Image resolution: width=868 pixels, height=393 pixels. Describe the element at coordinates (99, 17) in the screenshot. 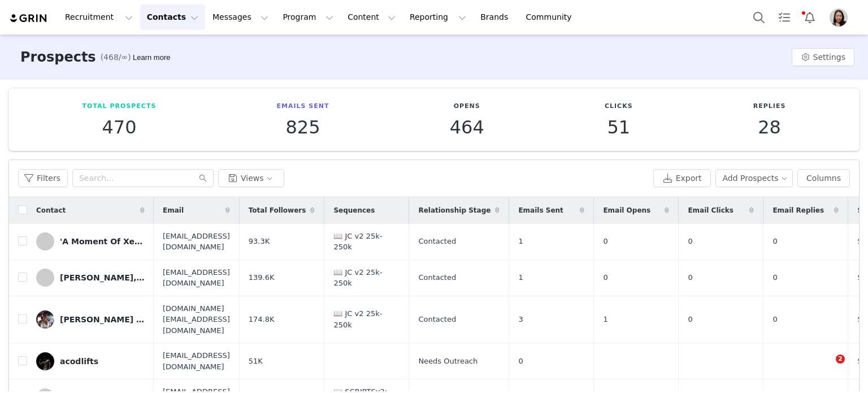

I see `button: Recruitment` at that location.